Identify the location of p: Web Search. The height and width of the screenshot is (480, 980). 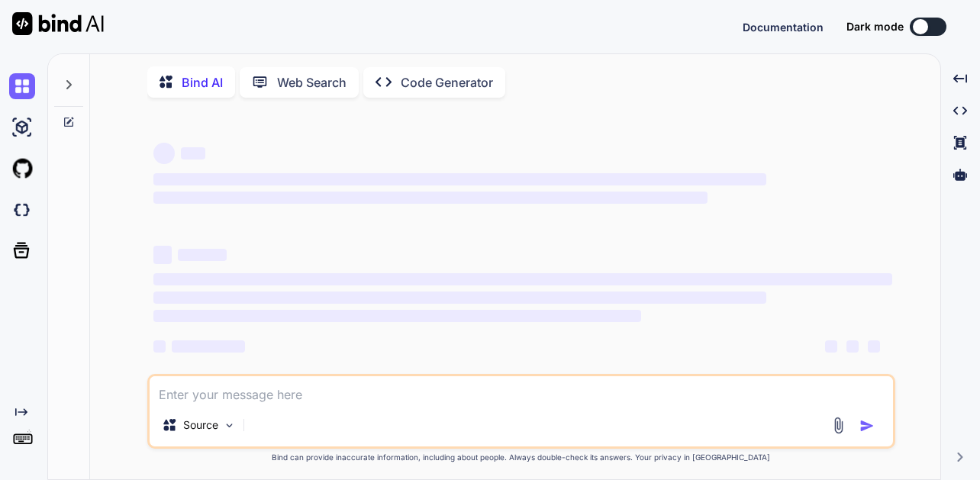
(312, 83).